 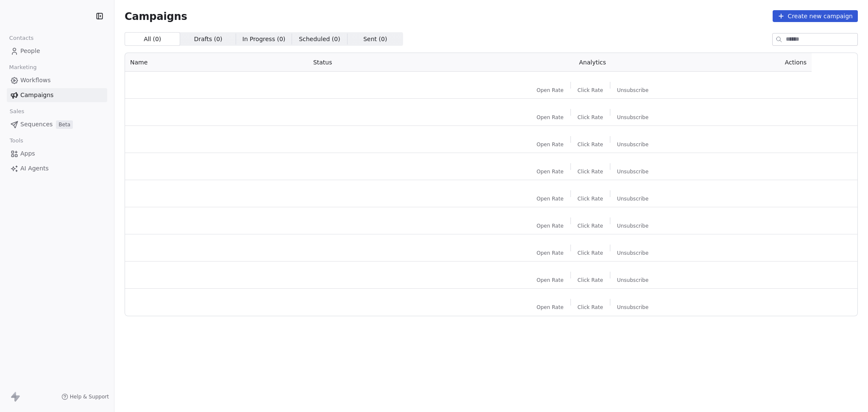 What do you see at coordinates (57, 95) in the screenshot?
I see `a: Campaigns` at bounding box center [57, 95].